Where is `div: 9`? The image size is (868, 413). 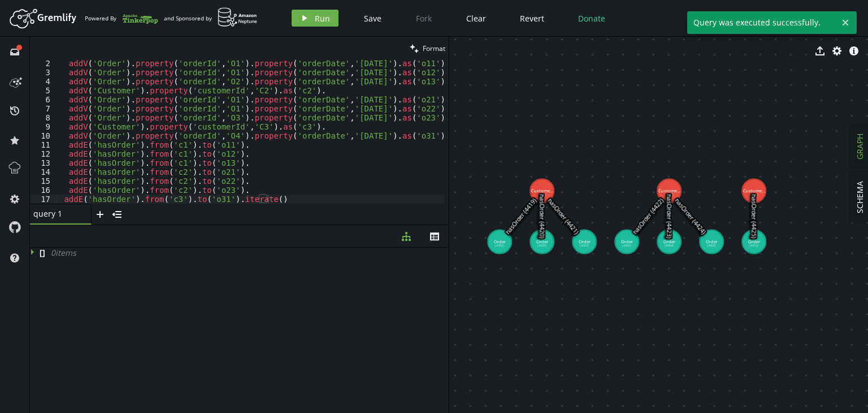 div: 9 is located at coordinates (44, 127).